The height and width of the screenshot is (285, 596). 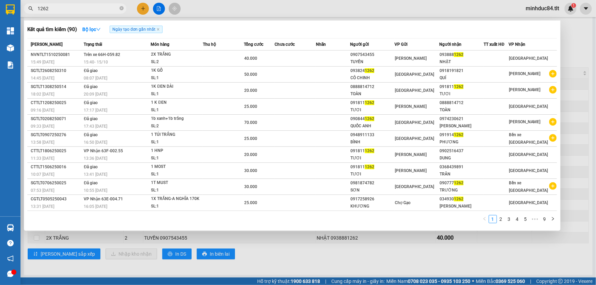 I want to click on div: 2X TRẮNG, so click(x=177, y=55).